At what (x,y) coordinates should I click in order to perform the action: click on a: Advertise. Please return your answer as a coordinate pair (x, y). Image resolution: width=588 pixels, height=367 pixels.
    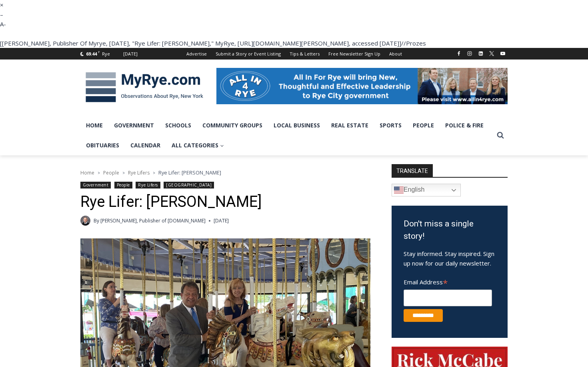
    Looking at the image, I should click on (196, 54).